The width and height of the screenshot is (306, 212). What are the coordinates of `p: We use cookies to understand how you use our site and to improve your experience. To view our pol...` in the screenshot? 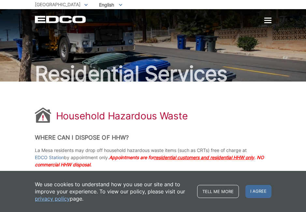 It's located at (113, 191).